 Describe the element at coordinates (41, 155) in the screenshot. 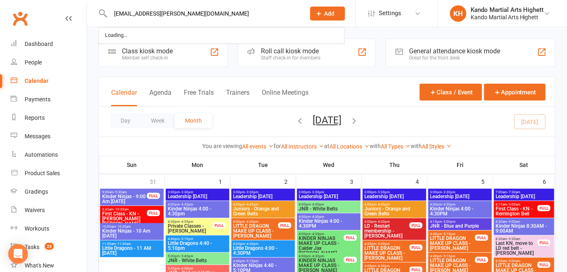

I see `div: Automations` at that location.